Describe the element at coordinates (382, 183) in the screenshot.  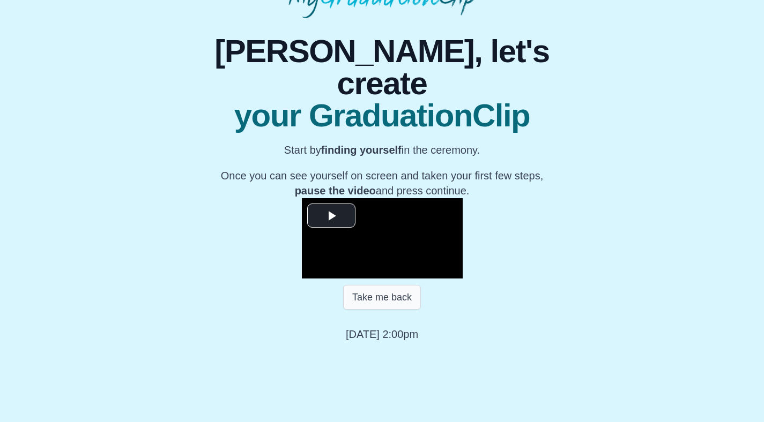
I see `p: Once you can see yourself on screen and taken your first few steps, and press continue.` at that location.